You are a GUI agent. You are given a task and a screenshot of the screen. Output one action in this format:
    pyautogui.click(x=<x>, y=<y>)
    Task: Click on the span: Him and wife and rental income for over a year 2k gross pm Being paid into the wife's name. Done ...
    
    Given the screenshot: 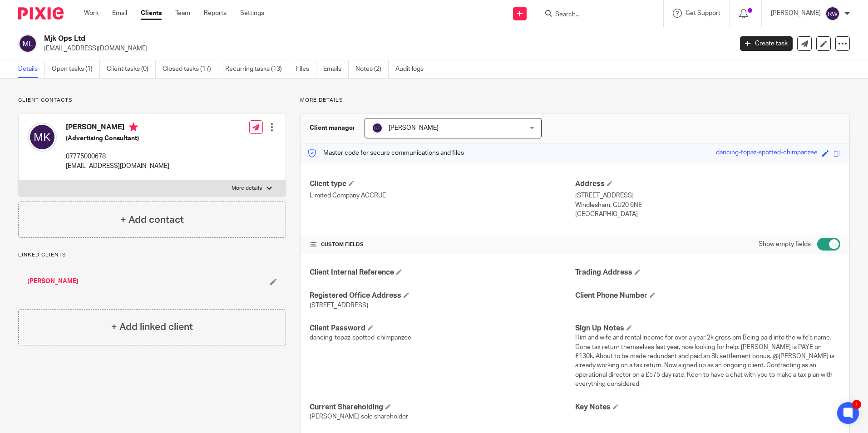 What is the action you would take?
    pyautogui.click(x=705, y=361)
    